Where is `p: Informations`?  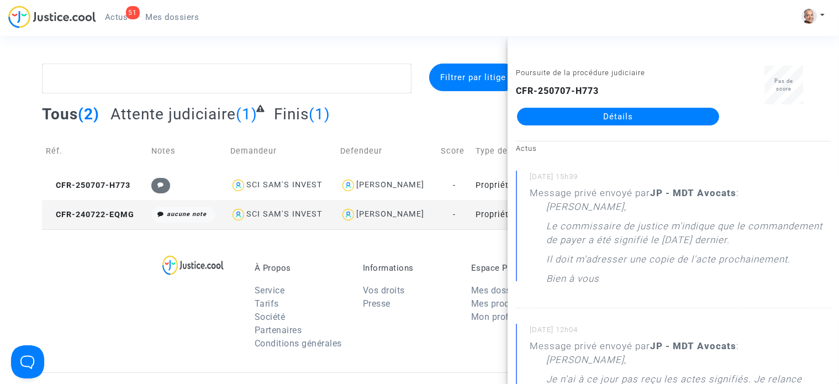
p: Informations is located at coordinates (409, 268).